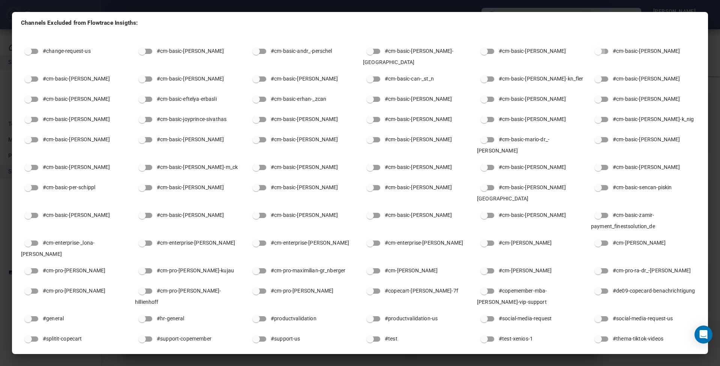  What do you see at coordinates (645, 339) in the screenshot?
I see `div: #thema-tiktok-videos` at bounding box center [645, 339].